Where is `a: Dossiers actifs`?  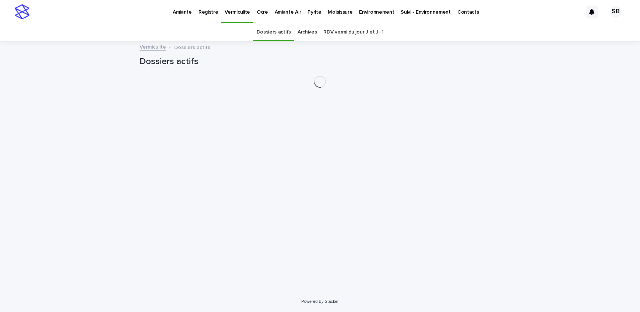
a: Dossiers actifs is located at coordinates (274, 32).